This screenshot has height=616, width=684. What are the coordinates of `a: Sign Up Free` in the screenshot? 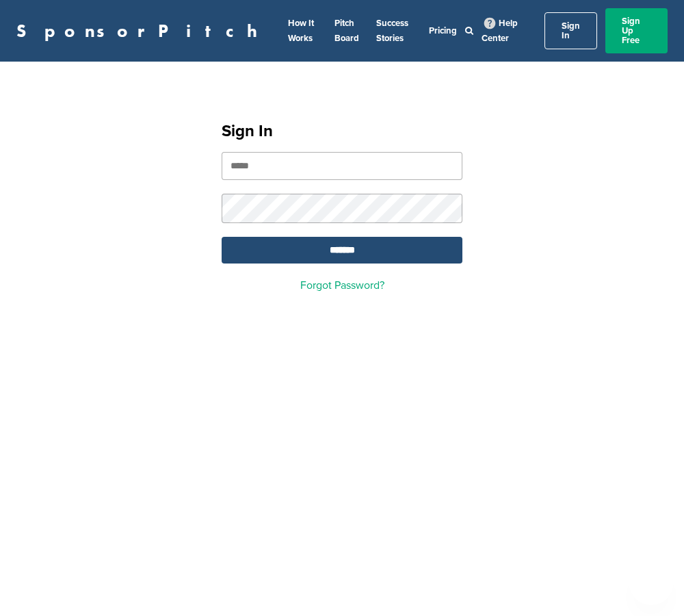 It's located at (636, 30).